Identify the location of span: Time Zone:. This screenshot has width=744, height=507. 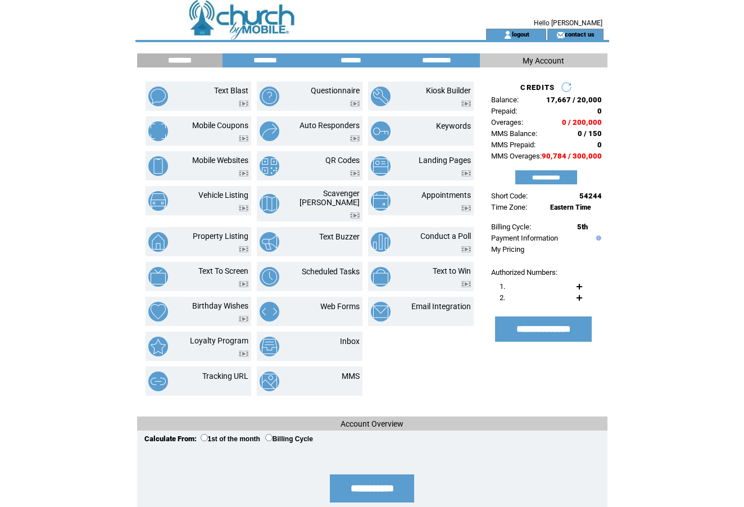
(509, 207).